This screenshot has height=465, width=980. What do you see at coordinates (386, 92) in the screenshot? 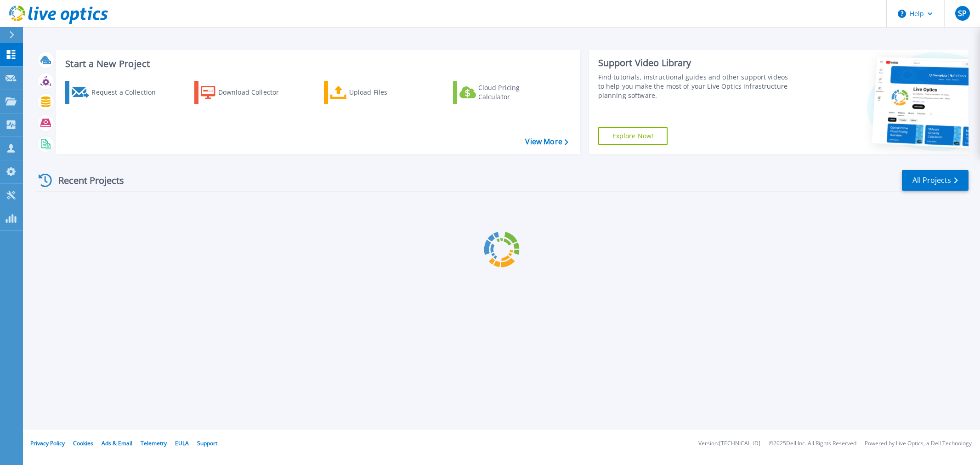
I see `div: Upload Files` at bounding box center [386, 92].